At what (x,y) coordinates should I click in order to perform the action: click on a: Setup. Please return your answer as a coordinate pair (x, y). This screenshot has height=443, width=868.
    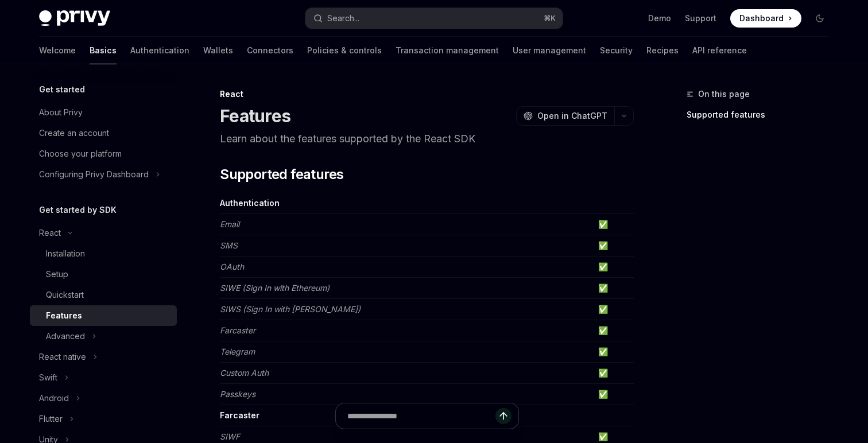
    Looking at the image, I should click on (104, 274).